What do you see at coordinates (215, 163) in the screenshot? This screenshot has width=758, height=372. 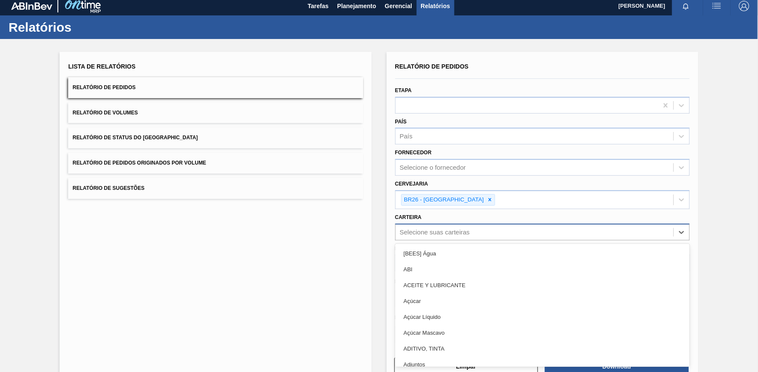 I see `button: Relatório de Pedidos Originados por Volume` at bounding box center [215, 163].